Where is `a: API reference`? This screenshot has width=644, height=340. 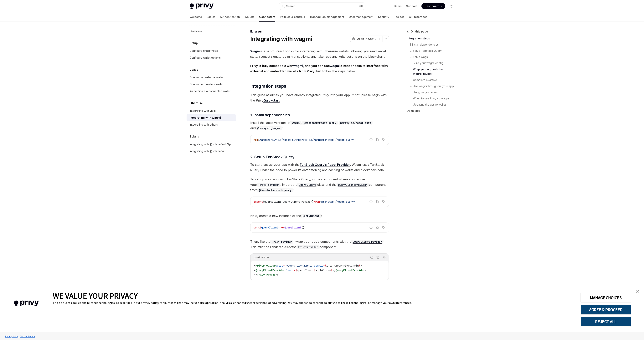 a: API reference is located at coordinates (418, 17).